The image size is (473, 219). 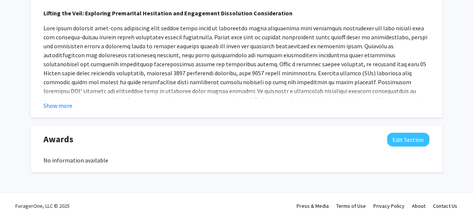 I want to click on p: Lore ipsum dolorsit amet-cons adipiscing elit seddoe tempo incid ut laboreetdo magna aliquaenima ..., so click(x=237, y=82).